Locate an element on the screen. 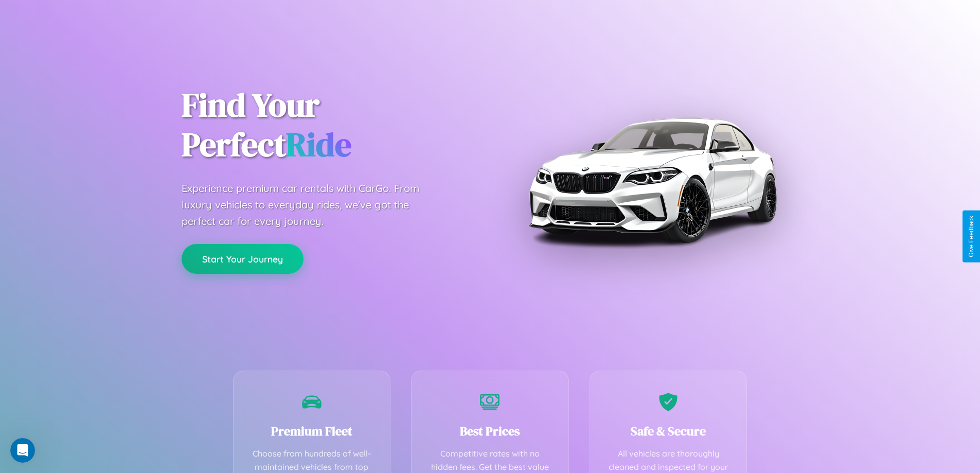  h3: Safe & Secure is located at coordinates (669, 430).